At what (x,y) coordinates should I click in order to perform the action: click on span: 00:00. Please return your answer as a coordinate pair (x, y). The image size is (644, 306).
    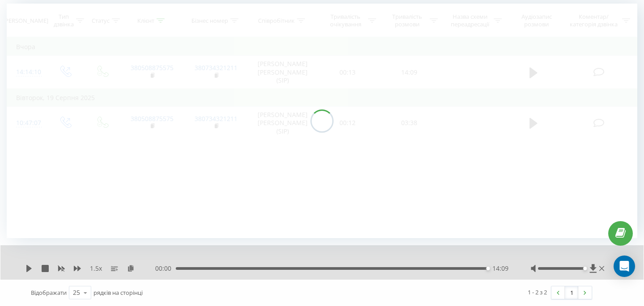
    Looking at the image, I should click on (166, 269).